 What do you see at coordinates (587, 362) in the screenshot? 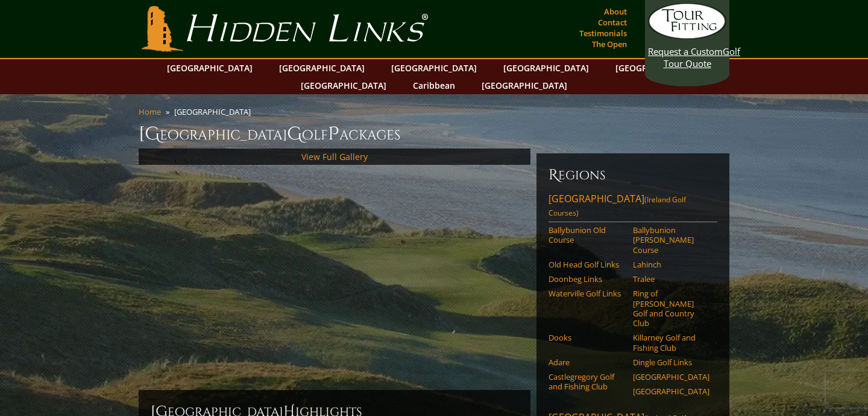
I see `a: Adare` at bounding box center [587, 362].